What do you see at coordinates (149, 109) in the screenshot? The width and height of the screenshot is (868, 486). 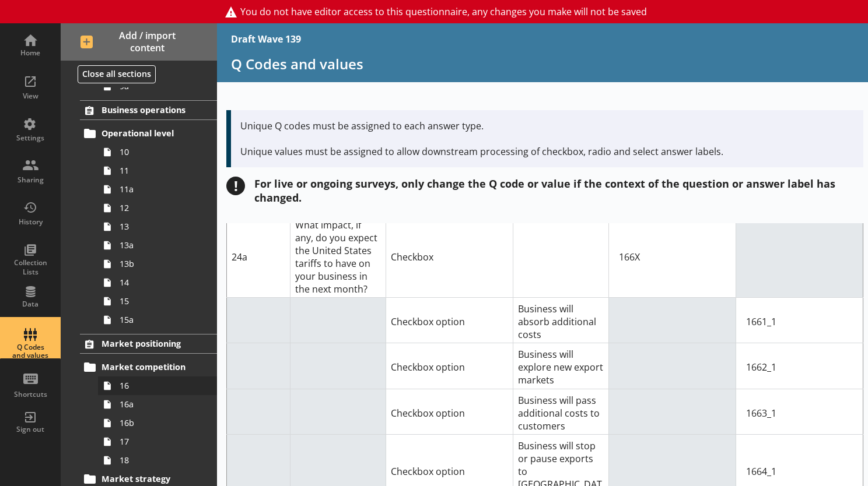 I see `span: Business operations` at bounding box center [149, 109].